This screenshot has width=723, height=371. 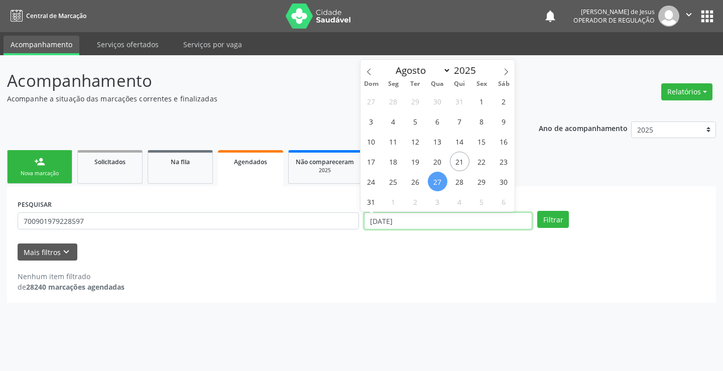 What do you see at coordinates (553, 219) in the screenshot?
I see `button: Filtrar` at bounding box center [553, 219].